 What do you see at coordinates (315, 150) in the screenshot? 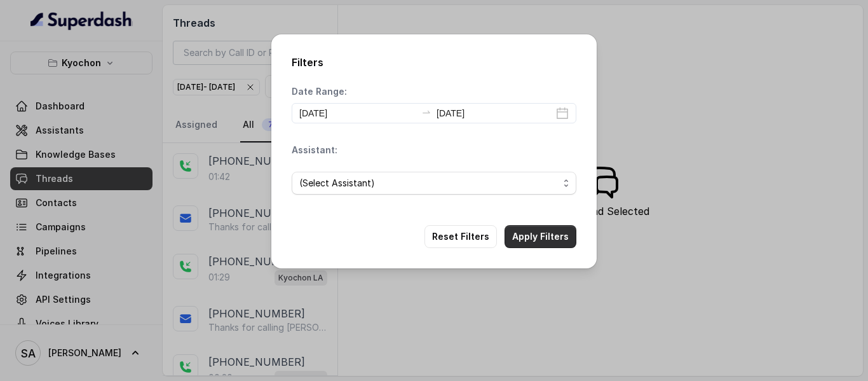
I see `p: Assistant:` at bounding box center [315, 150].